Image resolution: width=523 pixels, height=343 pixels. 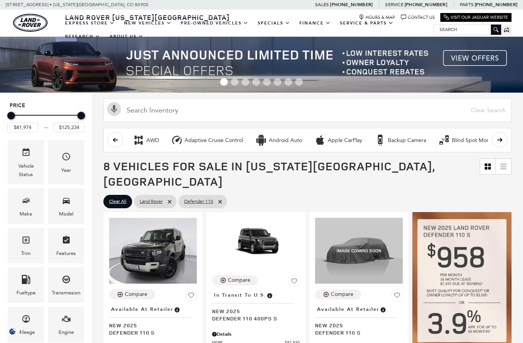 I want to click on span: Vehicle is in stock and ready for immediate delivery. Due to demand, availability is subject to c..., so click(x=383, y=310).